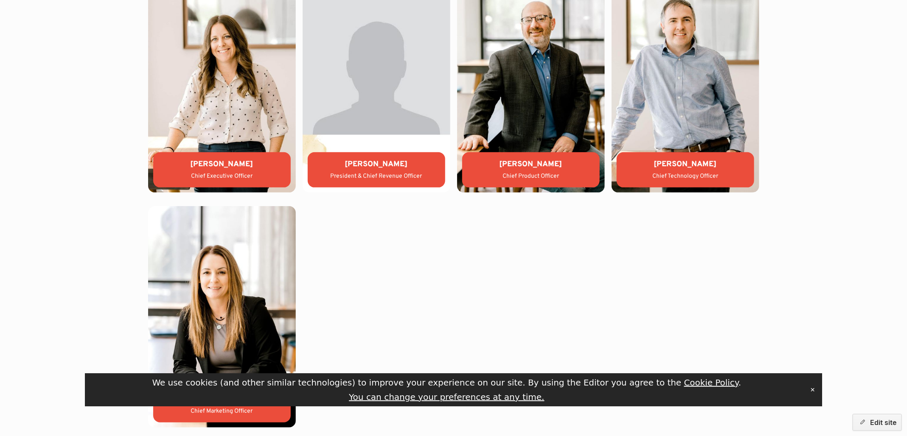 This screenshot has height=436, width=907. I want to click on img: Kate Colacelli, so click(222, 317).